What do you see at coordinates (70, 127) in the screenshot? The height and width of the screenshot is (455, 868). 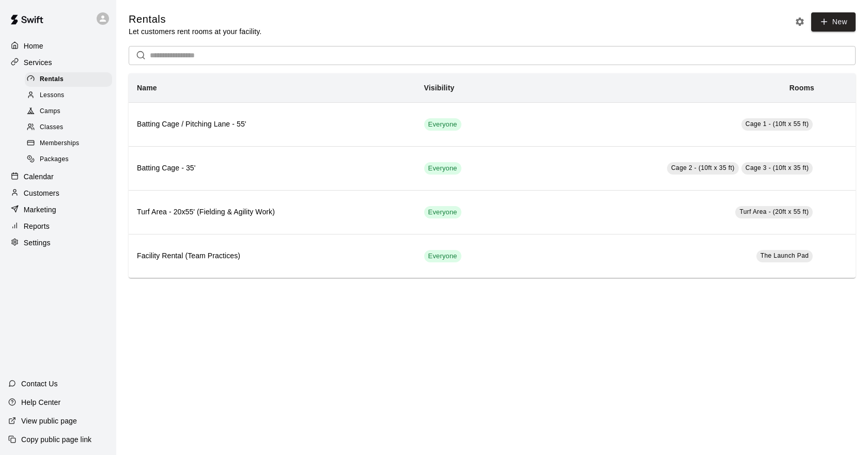 I see `a: Classes` at bounding box center [70, 127].